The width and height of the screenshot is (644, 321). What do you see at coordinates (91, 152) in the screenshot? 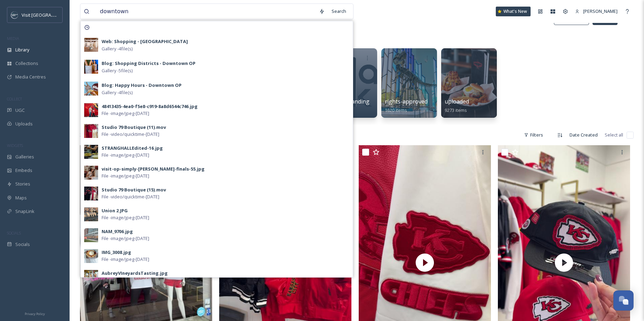
I see `img: 1d432225-2334-43c4-8642-72a6f8a30a33.jpg` at bounding box center [91, 152].